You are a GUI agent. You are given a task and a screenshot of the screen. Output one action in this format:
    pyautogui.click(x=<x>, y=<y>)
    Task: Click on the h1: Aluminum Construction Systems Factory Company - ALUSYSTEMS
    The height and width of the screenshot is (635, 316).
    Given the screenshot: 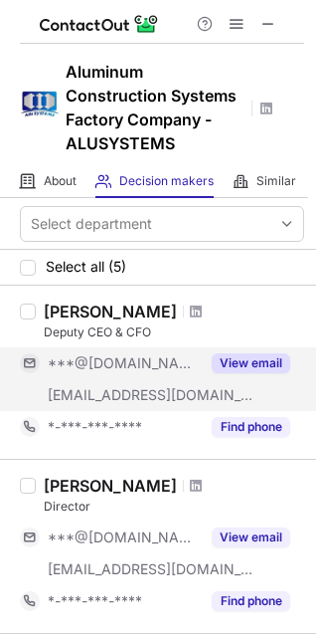 What is the action you would take?
    pyautogui.click(x=155, y=107)
    